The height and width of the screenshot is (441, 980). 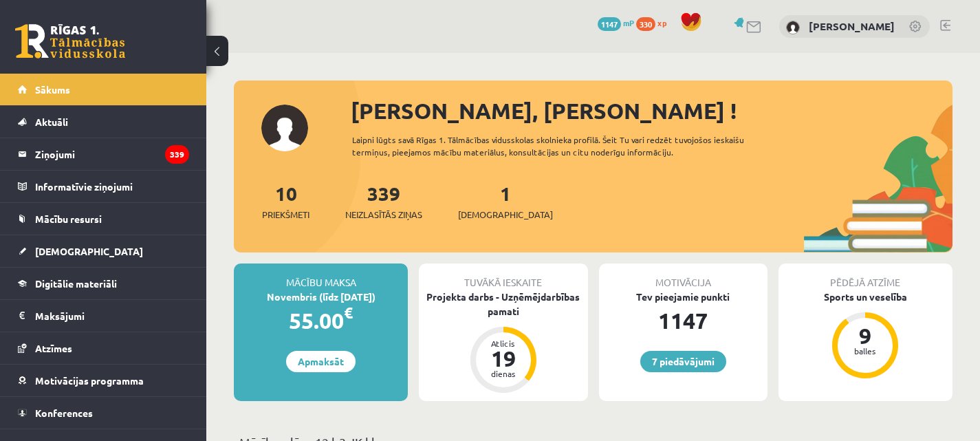 I want to click on a: Konferences, so click(x=103, y=413).